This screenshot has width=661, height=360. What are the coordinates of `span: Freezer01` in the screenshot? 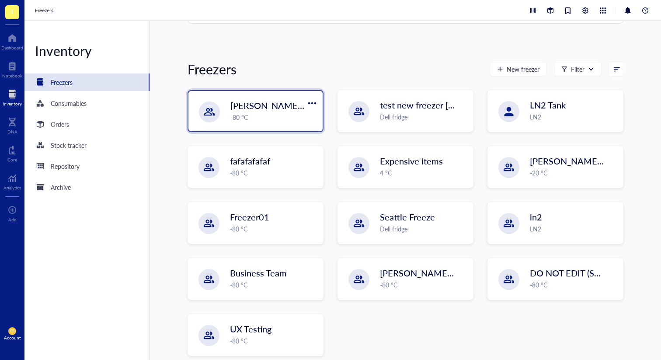 It's located at (250, 217).